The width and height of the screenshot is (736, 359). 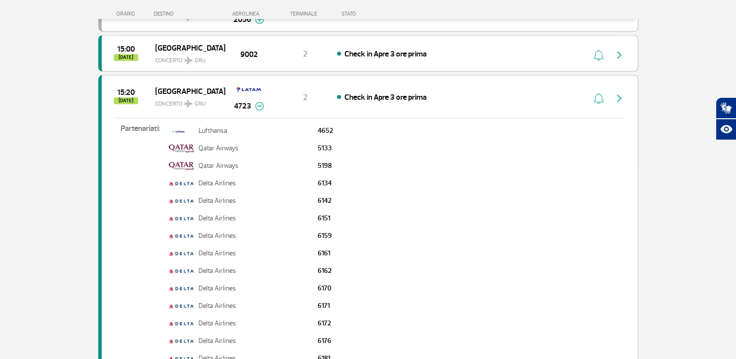 What do you see at coordinates (376, 14) in the screenshot?
I see `div: STATO` at bounding box center [376, 14].